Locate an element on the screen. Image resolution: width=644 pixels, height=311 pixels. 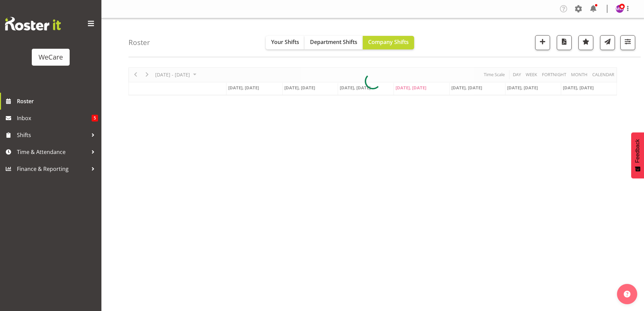
span: Roster is located at coordinates (58, 102).